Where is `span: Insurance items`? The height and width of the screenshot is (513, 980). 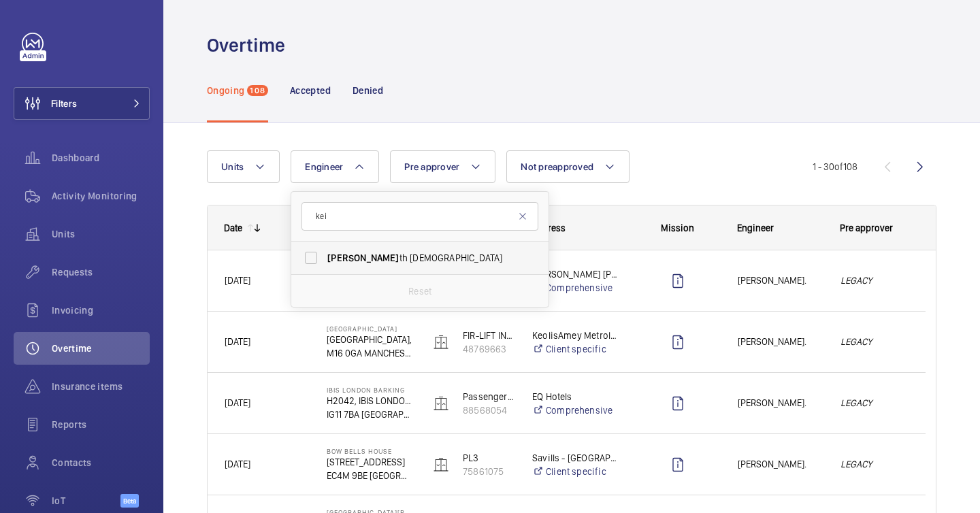
span: Insurance items is located at coordinates (101, 387).